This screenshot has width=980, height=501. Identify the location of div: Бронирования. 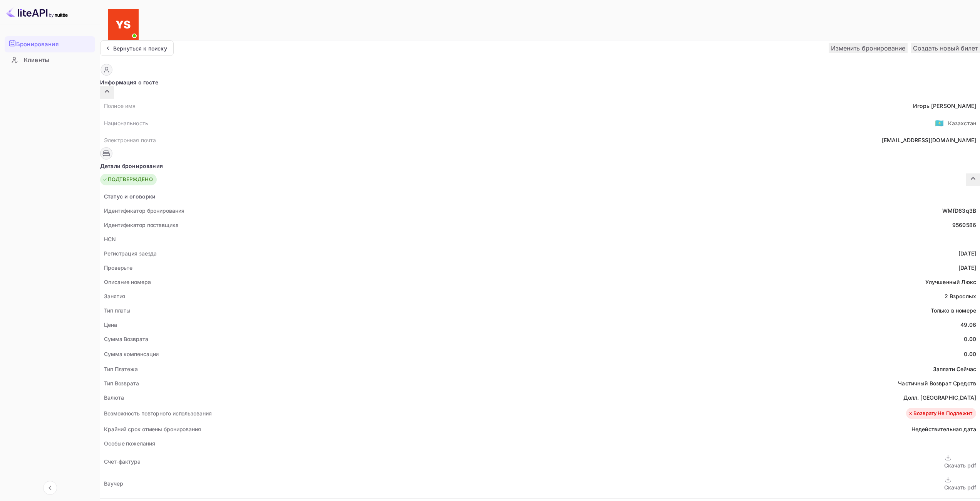
(49, 44).